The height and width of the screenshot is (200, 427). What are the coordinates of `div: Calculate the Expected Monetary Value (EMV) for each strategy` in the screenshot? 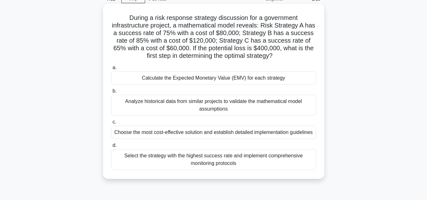 It's located at (213, 78).